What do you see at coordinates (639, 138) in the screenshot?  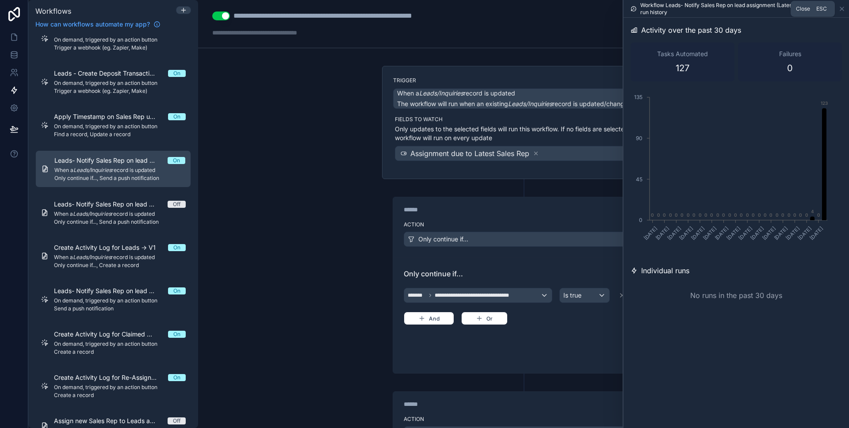 I see `tspan: 90` at bounding box center [639, 138].